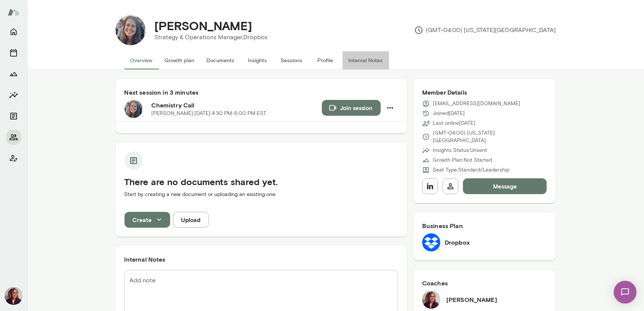  What do you see at coordinates (484, 92) in the screenshot?
I see `h6: Member Details` at bounding box center [484, 92].